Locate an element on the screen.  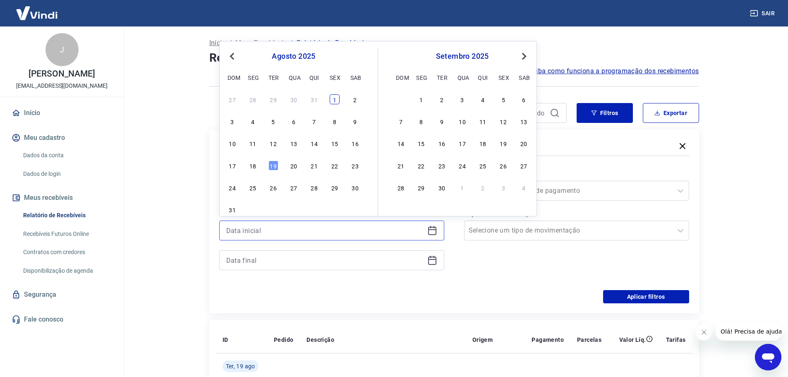
div: Choose quinta-feira, 2 de outubro de 2025 is located at coordinates (483, 187).